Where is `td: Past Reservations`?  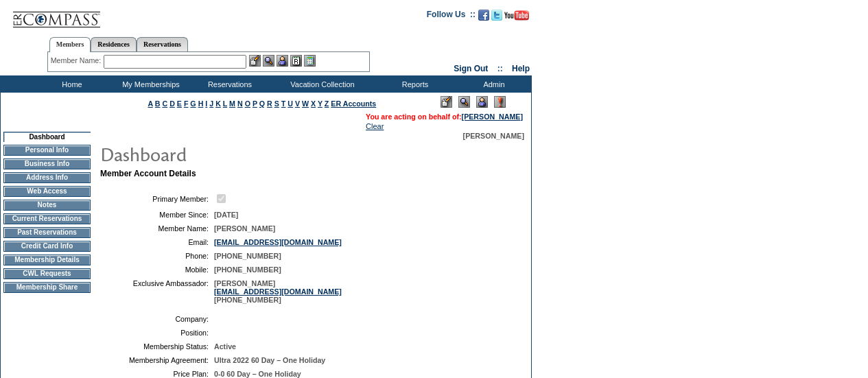 td: Past Reservations is located at coordinates (47, 233).